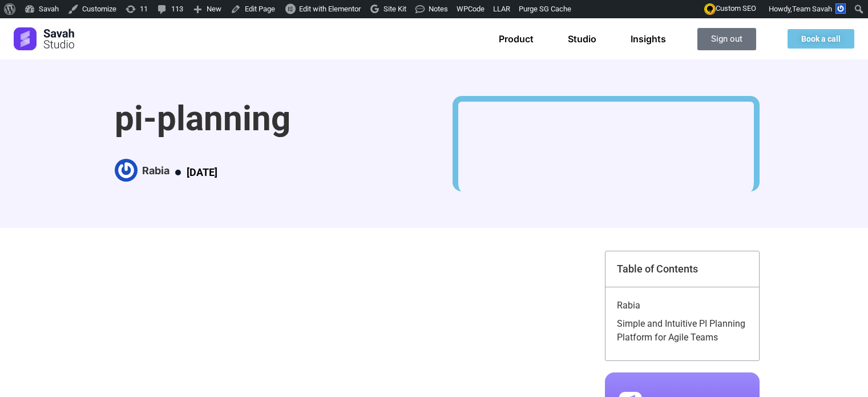 The image size is (868, 397). Describe the element at coordinates (821, 38) in the screenshot. I see `a: Book a call` at that location.